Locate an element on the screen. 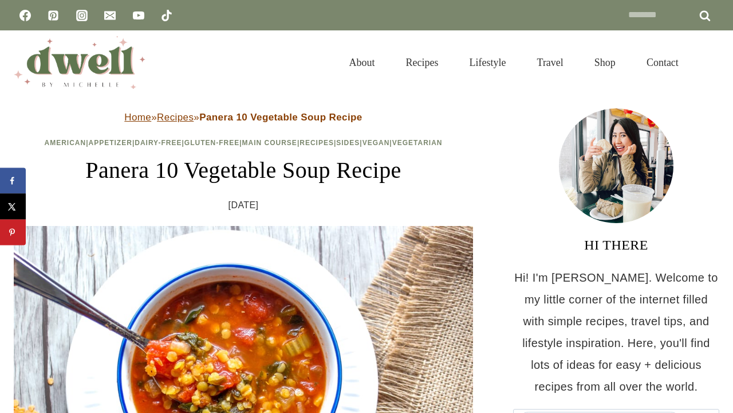 The height and width of the screenshot is (413, 733). a: Home is located at coordinates (138, 117).